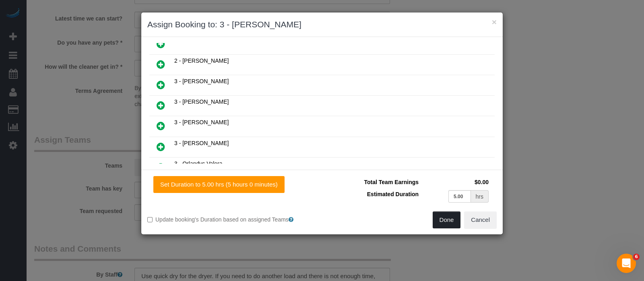  I want to click on td: Total Team Earnings, so click(374, 182).